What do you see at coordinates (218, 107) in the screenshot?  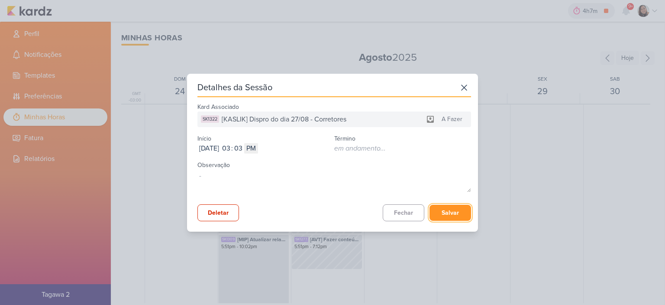 I see `label: Kard Associado` at bounding box center [218, 107].